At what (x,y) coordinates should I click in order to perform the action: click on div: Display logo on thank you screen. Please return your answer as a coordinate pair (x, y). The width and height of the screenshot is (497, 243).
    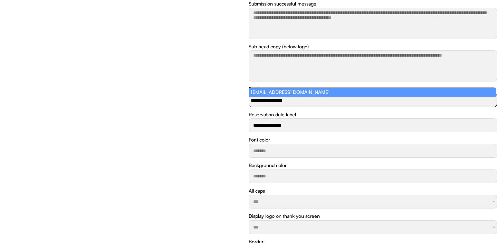
    Looking at the image, I should click on (284, 216).